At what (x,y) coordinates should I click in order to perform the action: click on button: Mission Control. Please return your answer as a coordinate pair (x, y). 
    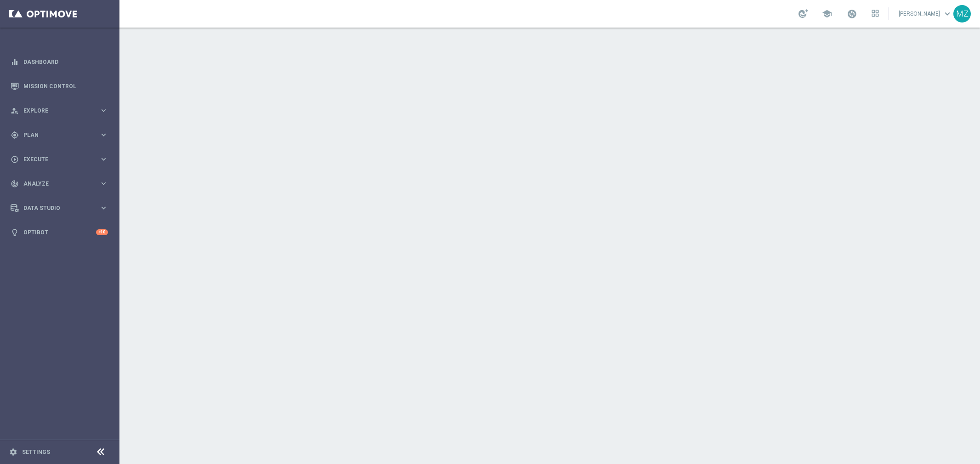
    Looking at the image, I should click on (60, 87).